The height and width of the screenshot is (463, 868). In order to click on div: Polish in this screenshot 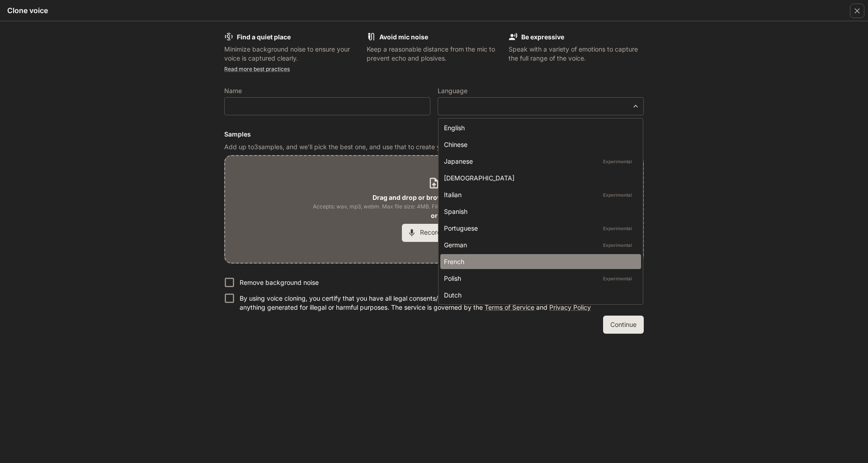, I will do `click(539, 278)`.